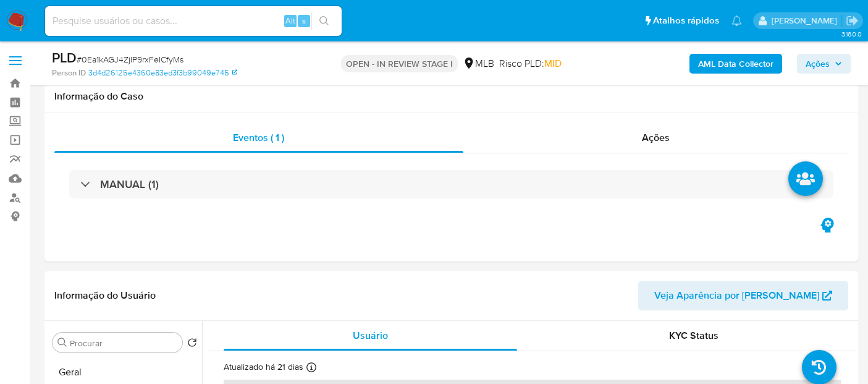 This screenshot has height=384, width=868. What do you see at coordinates (162, 73) in the screenshot?
I see `a: 3d4d26125e4360e83ed3f3b99049e745` at bounding box center [162, 73].